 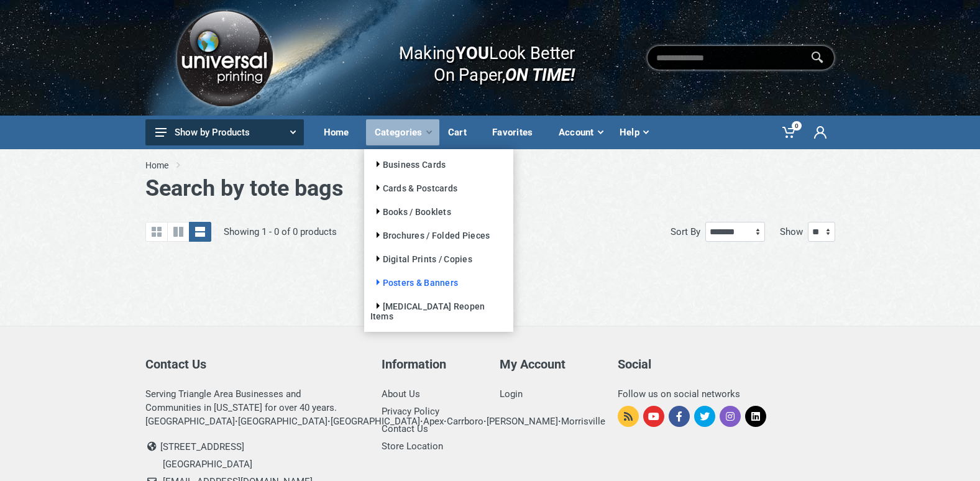 What do you see at coordinates (401, 393) in the screenshot?
I see `a: About Us` at bounding box center [401, 393].